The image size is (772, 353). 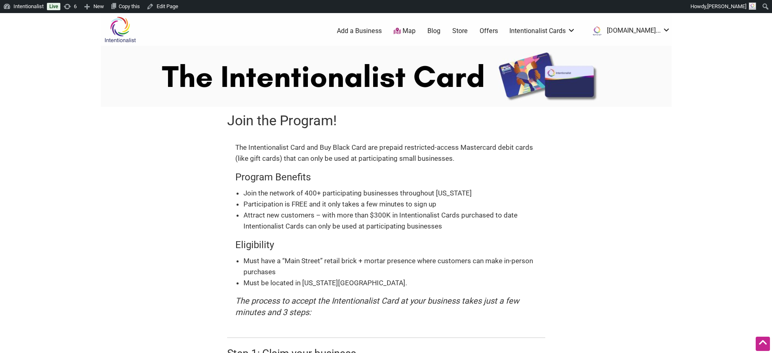 What do you see at coordinates (386, 76) in the screenshot?
I see `img: Intentionalist Card` at bounding box center [386, 76].